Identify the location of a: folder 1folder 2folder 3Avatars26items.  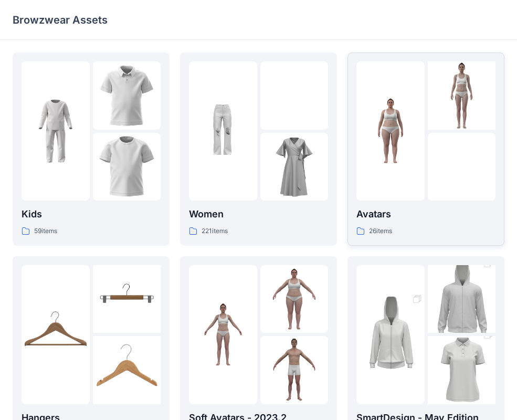
(426, 149).